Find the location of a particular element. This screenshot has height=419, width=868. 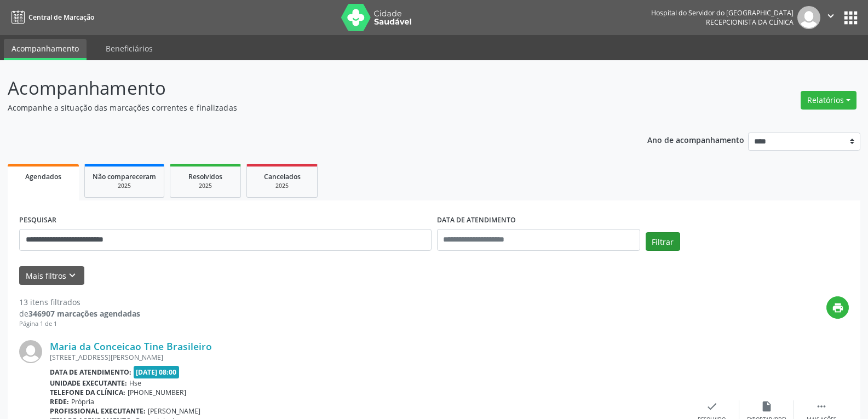

button: Mais filtroskeyboard_arrow_down is located at coordinates (51, 276).